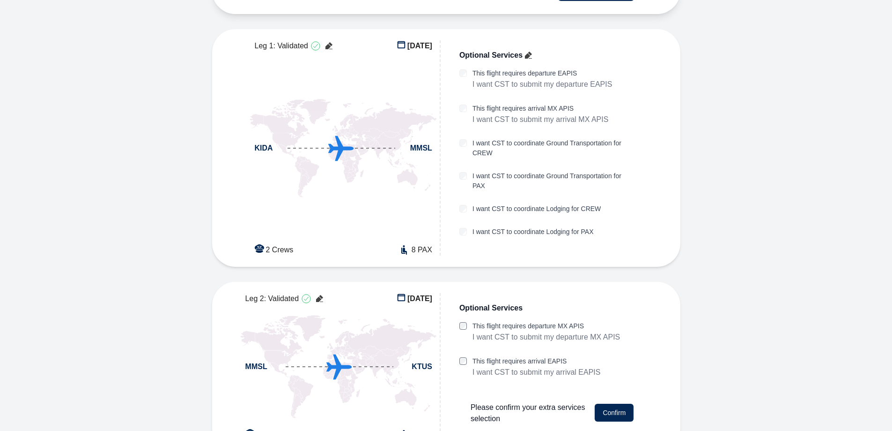  What do you see at coordinates (282, 46) in the screenshot?
I see `span: Leg 1: Validated` at bounding box center [282, 46].